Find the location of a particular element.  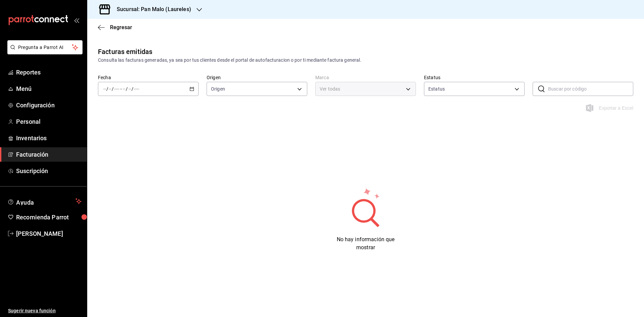

div: Facturas emitidas is located at coordinates (125, 51).